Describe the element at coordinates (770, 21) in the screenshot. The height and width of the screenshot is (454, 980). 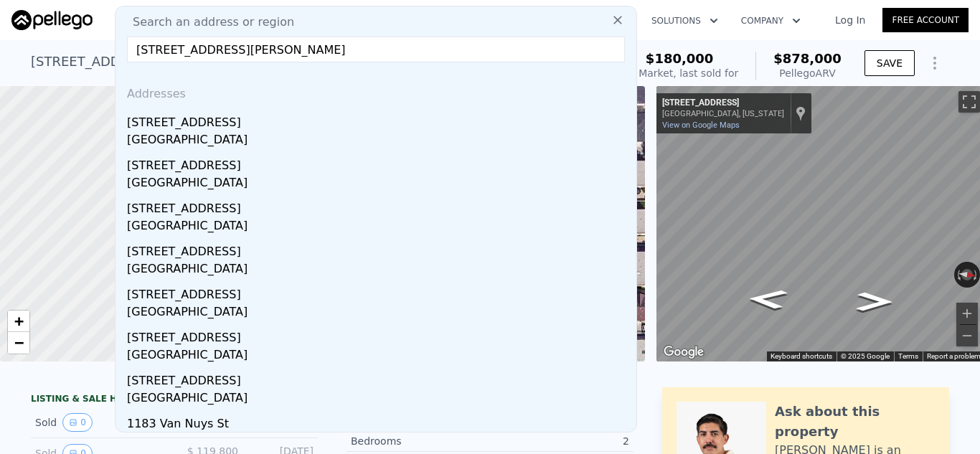
I see `button: Company` at that location.